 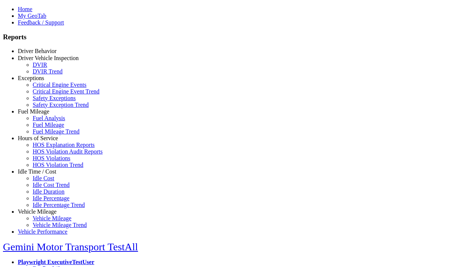 I want to click on a: Critical Engine Event Trend, so click(x=66, y=91).